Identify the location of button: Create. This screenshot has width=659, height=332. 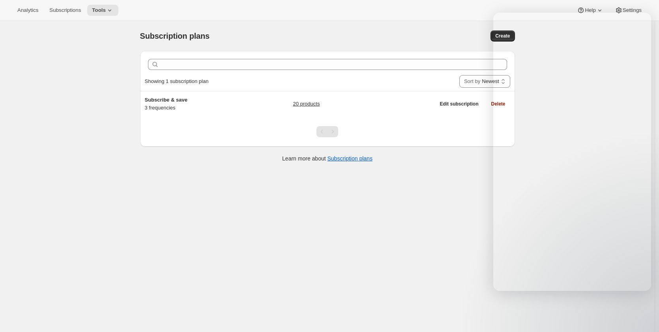
(502, 36).